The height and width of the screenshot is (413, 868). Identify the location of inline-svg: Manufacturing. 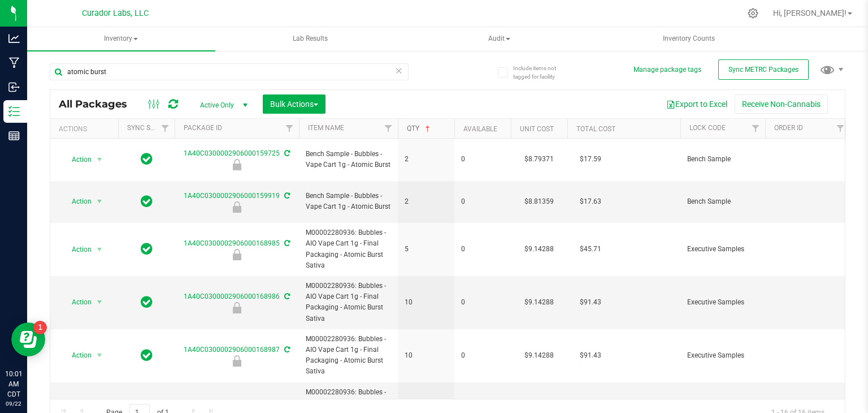
(14, 63).